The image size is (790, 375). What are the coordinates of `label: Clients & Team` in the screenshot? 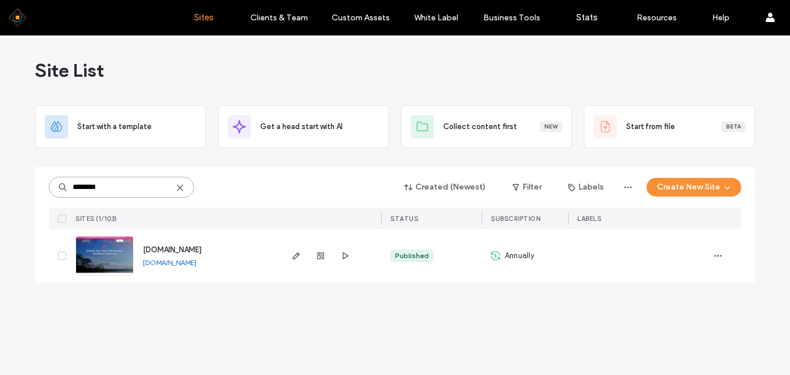 It's located at (279, 17).